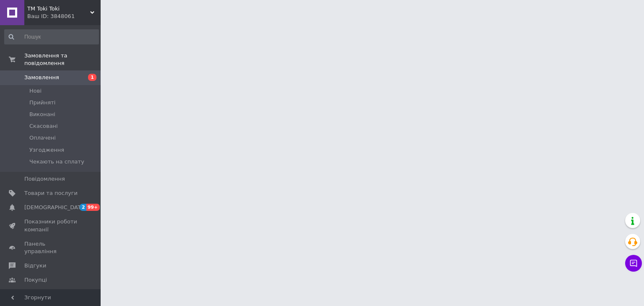  Describe the element at coordinates (42, 114) in the screenshot. I see `span: Виконані` at that location.